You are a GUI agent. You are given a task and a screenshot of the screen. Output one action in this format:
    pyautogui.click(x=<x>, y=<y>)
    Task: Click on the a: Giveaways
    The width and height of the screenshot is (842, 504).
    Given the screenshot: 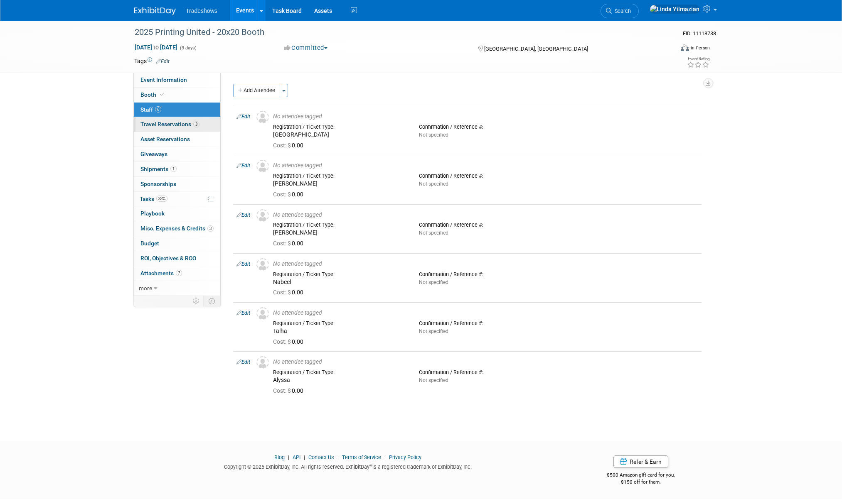 What is the action you would take?
    pyautogui.click(x=177, y=154)
    